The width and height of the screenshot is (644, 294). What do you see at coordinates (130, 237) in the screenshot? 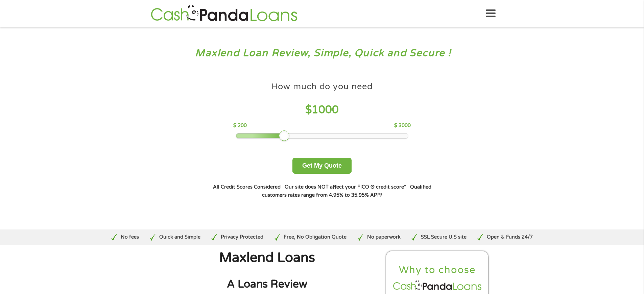
I see `p: No fees` at bounding box center [130, 237].